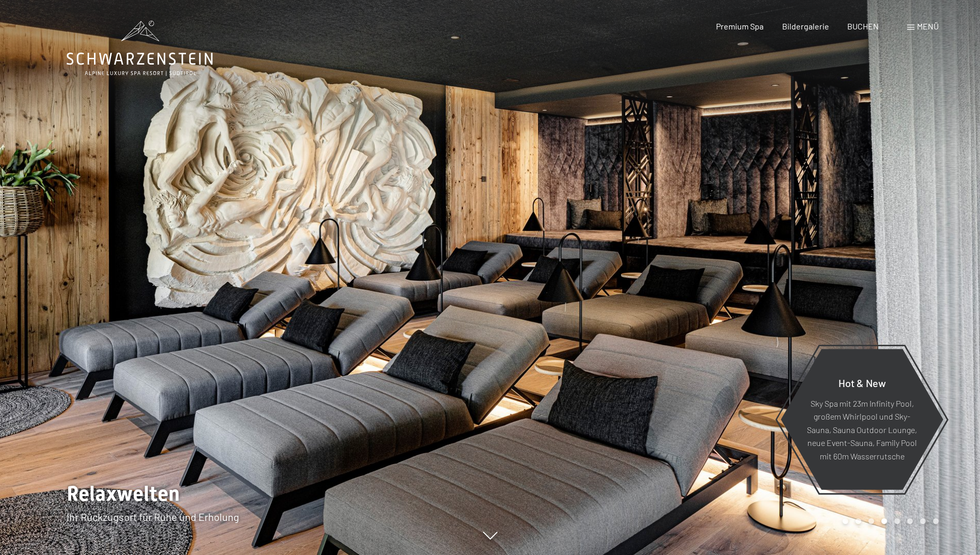 This screenshot has width=980, height=555. What do you see at coordinates (862, 429) in the screenshot?
I see `p: Sky Spa mit 23m Infinity Pool, großem Whirlpool und Sky-Sauna, Sauna Outdoor Lounge, neue Event-S...` at bounding box center [862, 429].